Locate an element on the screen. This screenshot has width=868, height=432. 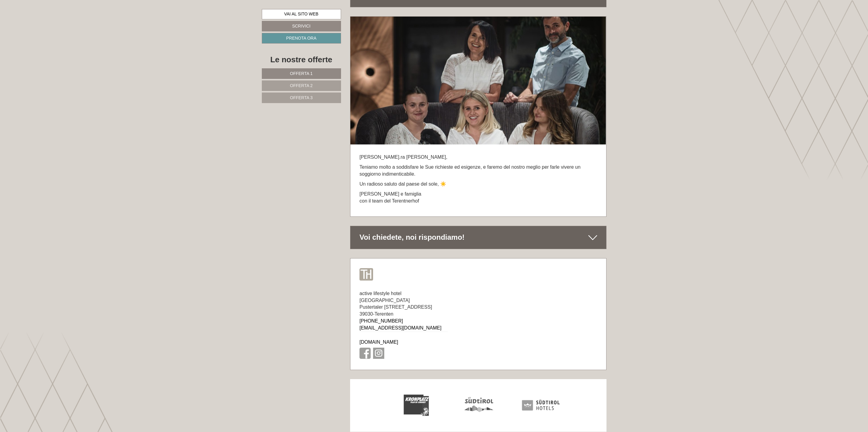
span: Offerta 1 is located at coordinates (301, 73).